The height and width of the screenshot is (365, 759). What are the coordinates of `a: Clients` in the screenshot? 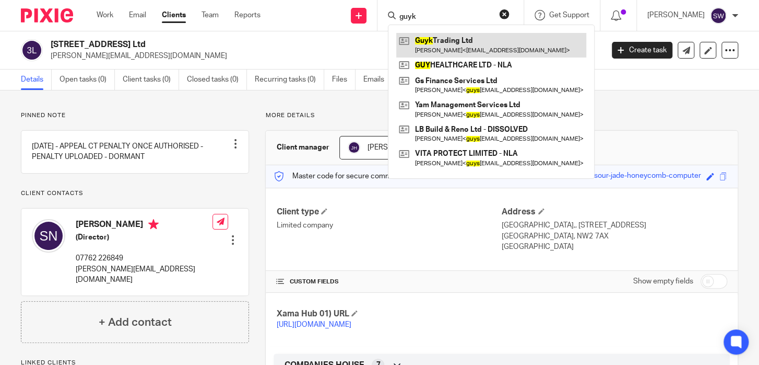 It's located at (174, 15).